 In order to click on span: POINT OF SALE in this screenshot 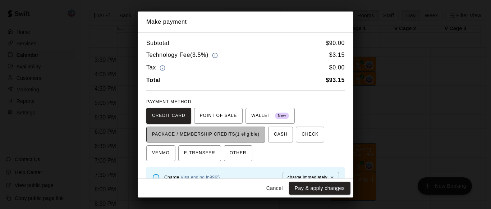, I will do `click(218, 116)`.